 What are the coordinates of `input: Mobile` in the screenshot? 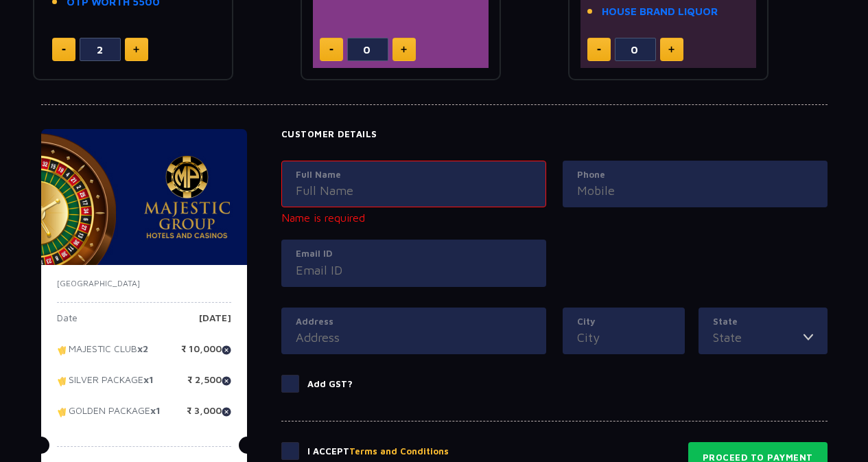 It's located at (695, 190).